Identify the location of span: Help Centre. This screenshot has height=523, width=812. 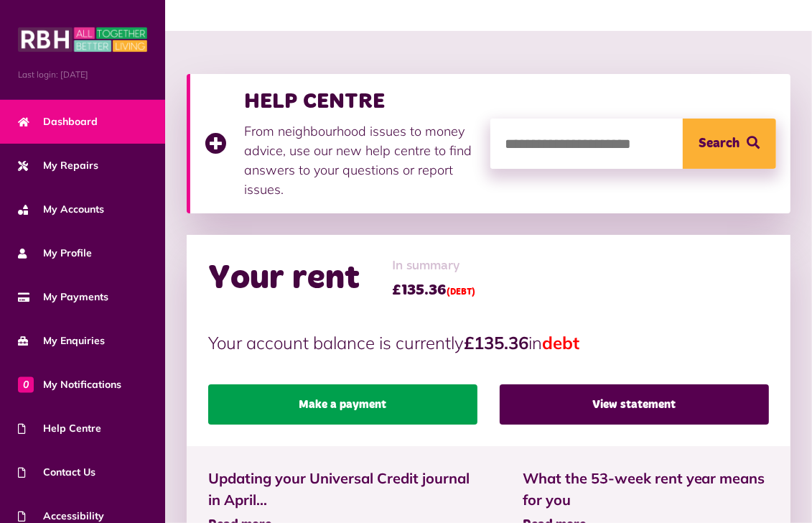
(59, 428).